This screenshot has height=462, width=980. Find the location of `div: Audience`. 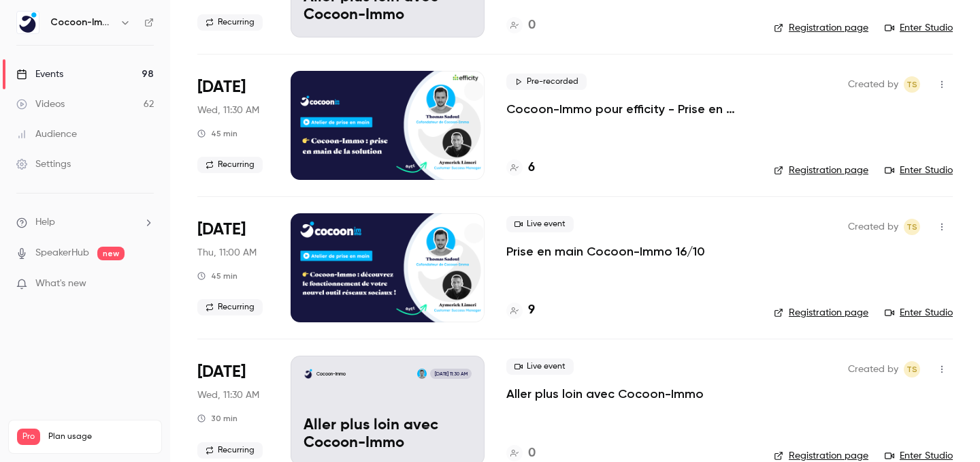

div: Audience is located at coordinates (46, 134).